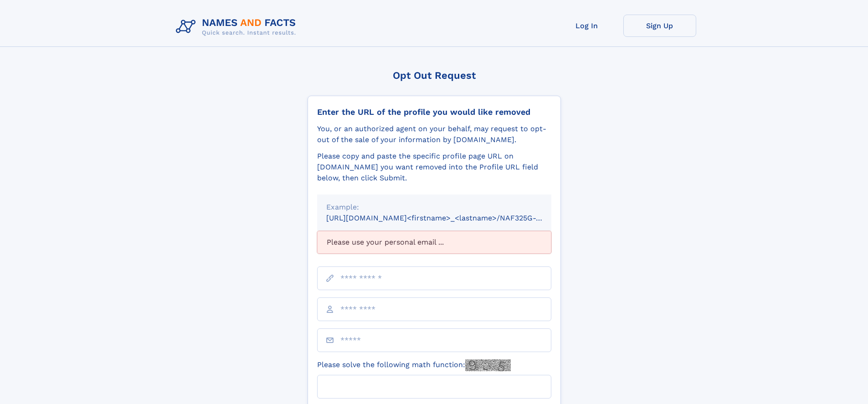 The height and width of the screenshot is (404, 868). What do you see at coordinates (434, 242) in the screenshot?
I see `div: Please use your personal email ...` at bounding box center [434, 242].